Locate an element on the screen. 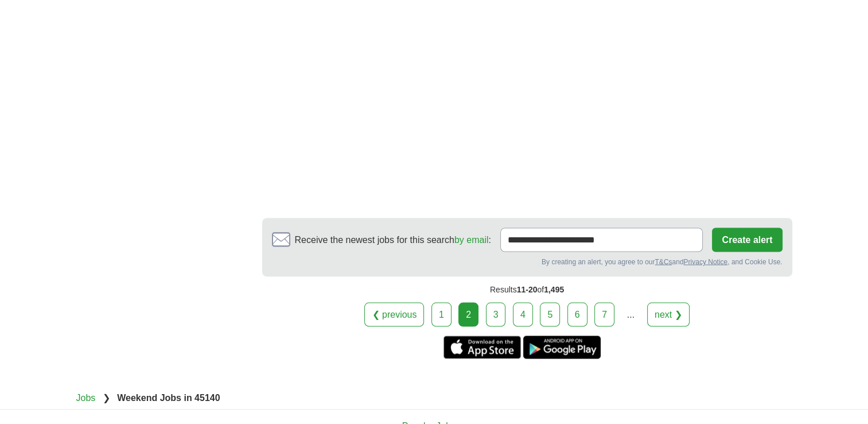 Image resolution: width=868 pixels, height=424 pixels. a: 4 is located at coordinates (523, 314).